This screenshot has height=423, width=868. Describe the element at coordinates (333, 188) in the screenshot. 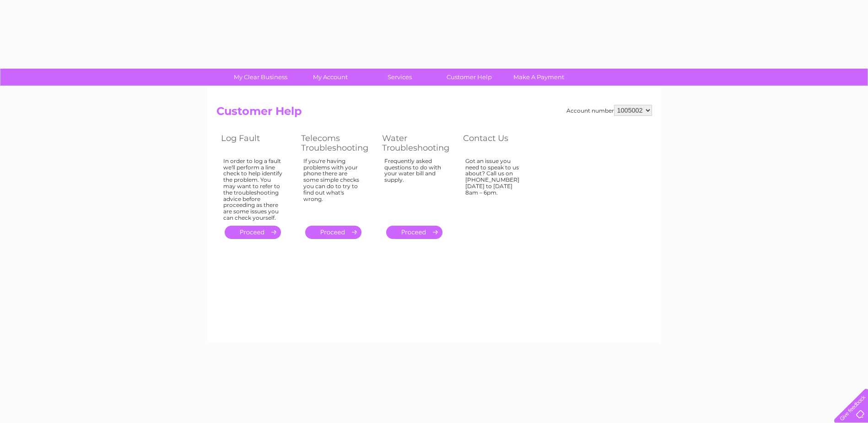

I see `div: If you're having problems with your phone there are some simple checks you can do to try to find ...` at that location.